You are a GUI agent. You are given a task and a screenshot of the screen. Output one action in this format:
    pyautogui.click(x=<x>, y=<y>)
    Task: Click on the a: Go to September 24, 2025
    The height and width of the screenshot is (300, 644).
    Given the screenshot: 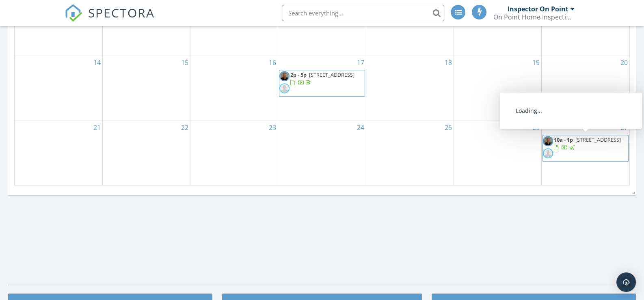 What is the action you would take?
    pyautogui.click(x=361, y=128)
    